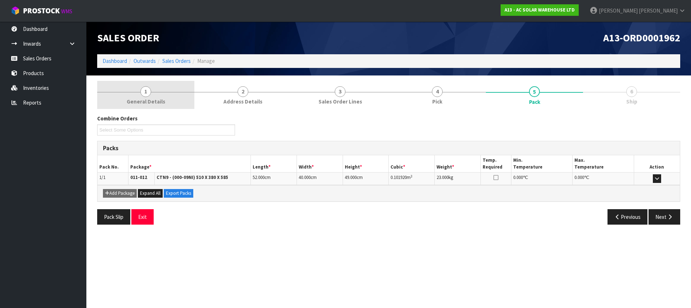 Image resolution: width=691 pixels, height=308 pixels. Describe the element at coordinates (179, 194) in the screenshot. I see `button: Export Packs` at that location.